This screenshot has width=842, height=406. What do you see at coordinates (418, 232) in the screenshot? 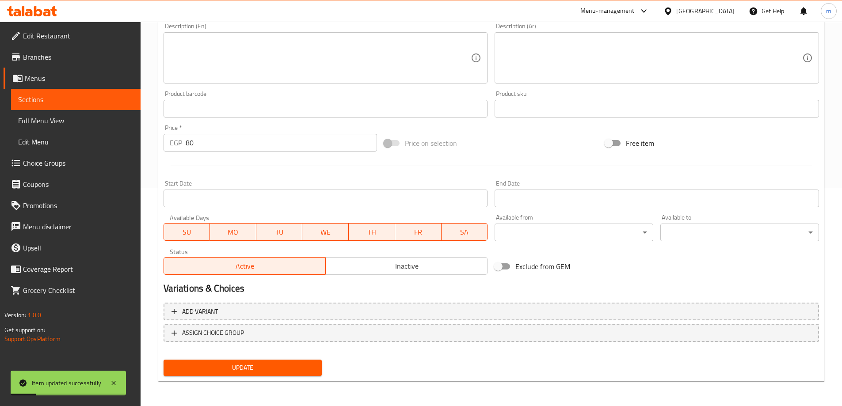
I see `button: FR` at bounding box center [418, 232].